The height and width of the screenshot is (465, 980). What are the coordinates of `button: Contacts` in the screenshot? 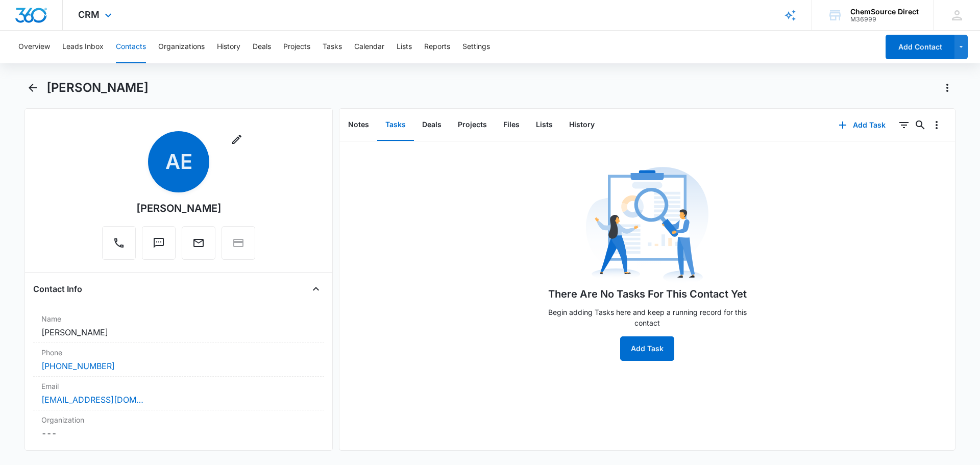 It's located at (130, 47).